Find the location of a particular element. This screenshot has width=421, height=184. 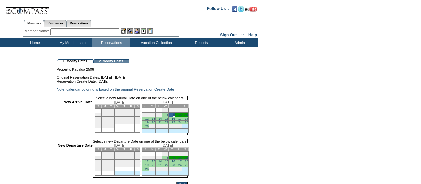

a: Residences is located at coordinates (55, 23).